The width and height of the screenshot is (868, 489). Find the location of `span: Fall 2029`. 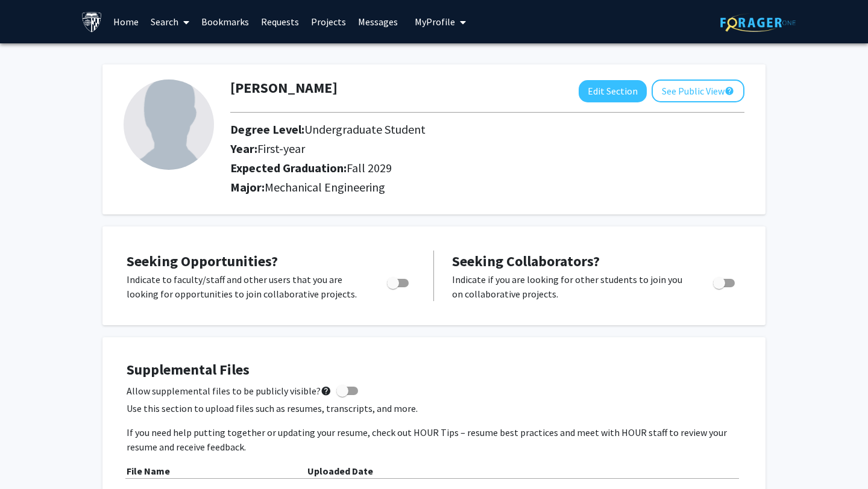

span: Fall 2029 is located at coordinates (369, 167).